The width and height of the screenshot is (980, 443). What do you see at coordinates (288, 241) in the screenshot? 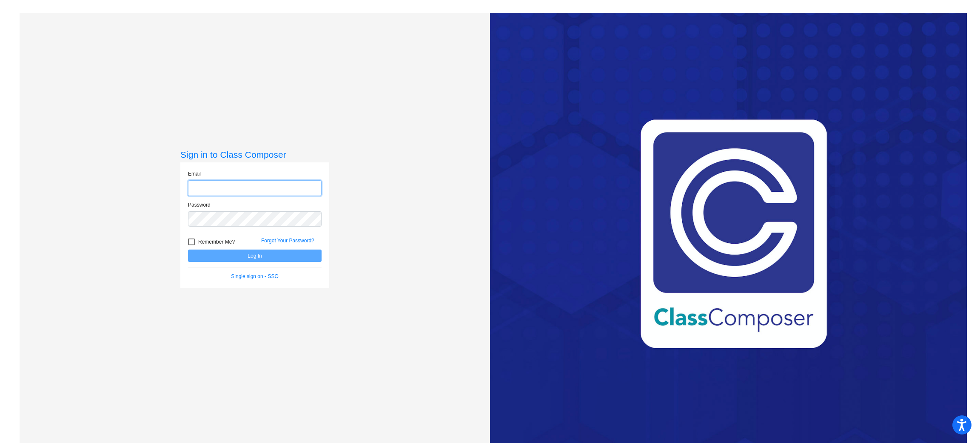
I see `a: Forgot Your Password?` at bounding box center [288, 241].